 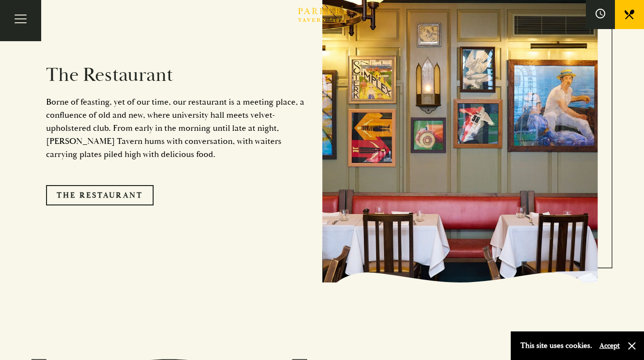 I want to click on button: Accept, so click(x=610, y=345).